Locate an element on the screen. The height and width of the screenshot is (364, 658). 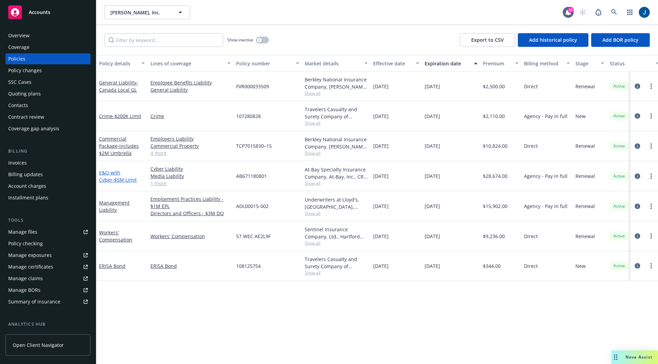
span: $10,824.00 is located at coordinates (495, 146).